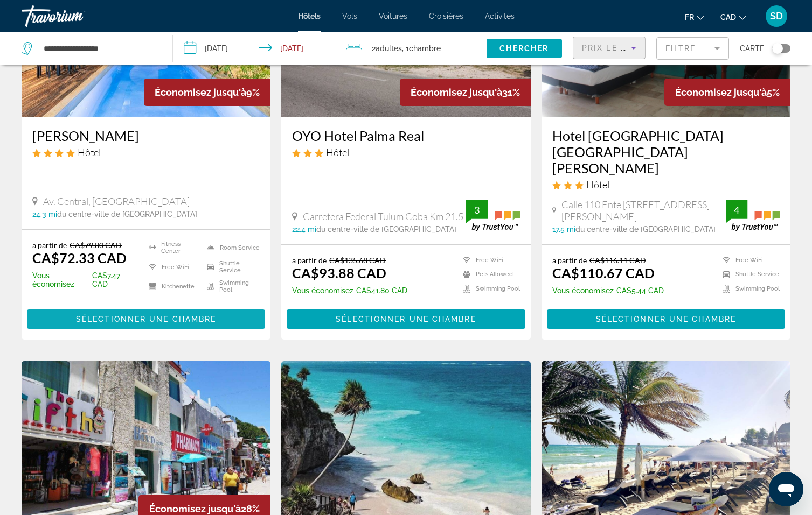 The height and width of the screenshot is (515, 812). I want to click on a: Activités, so click(500, 16).